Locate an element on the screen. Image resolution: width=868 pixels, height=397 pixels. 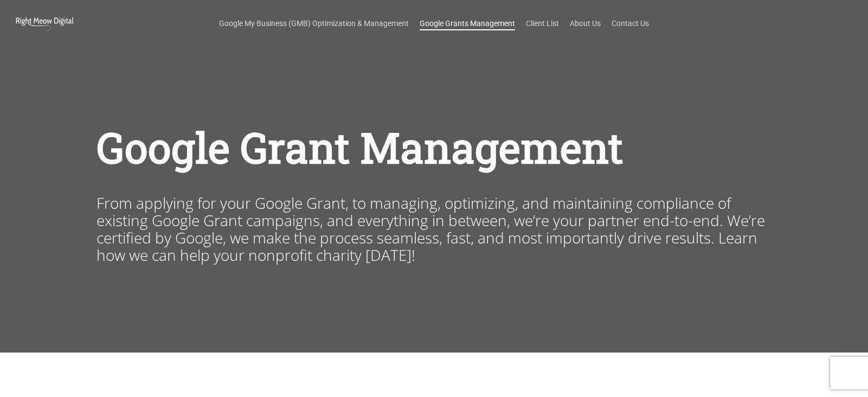
h1: Google Grant Management is located at coordinates (434, 147).